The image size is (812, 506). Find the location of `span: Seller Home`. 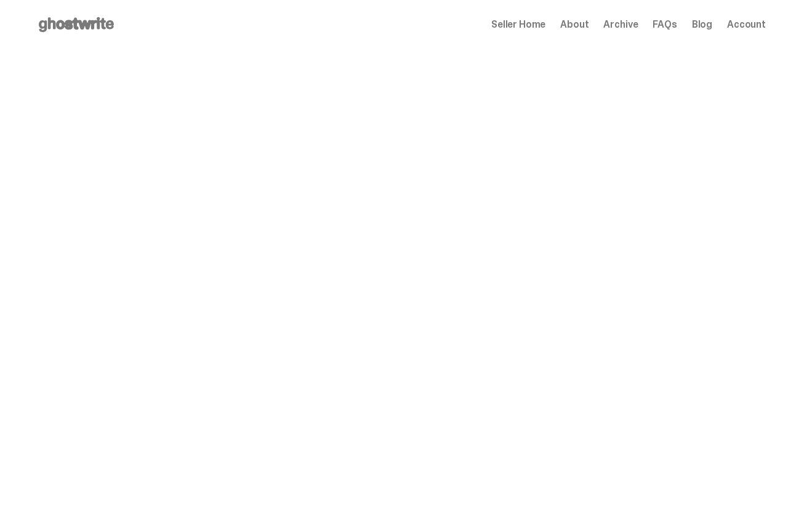

span: Seller Home is located at coordinates (519, 24).